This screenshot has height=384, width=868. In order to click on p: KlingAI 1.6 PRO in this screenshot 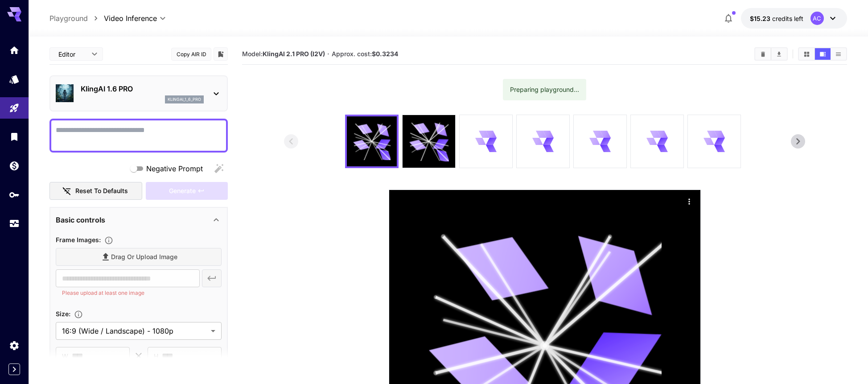, I will do `click(142, 89)`.